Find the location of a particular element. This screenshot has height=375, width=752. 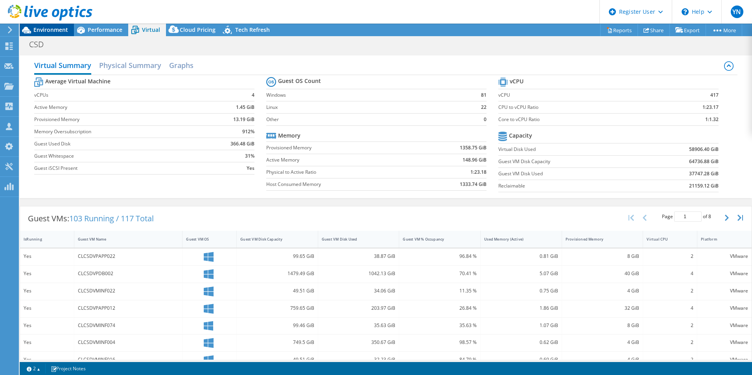

b: 37747.28 GiB is located at coordinates (703, 174).